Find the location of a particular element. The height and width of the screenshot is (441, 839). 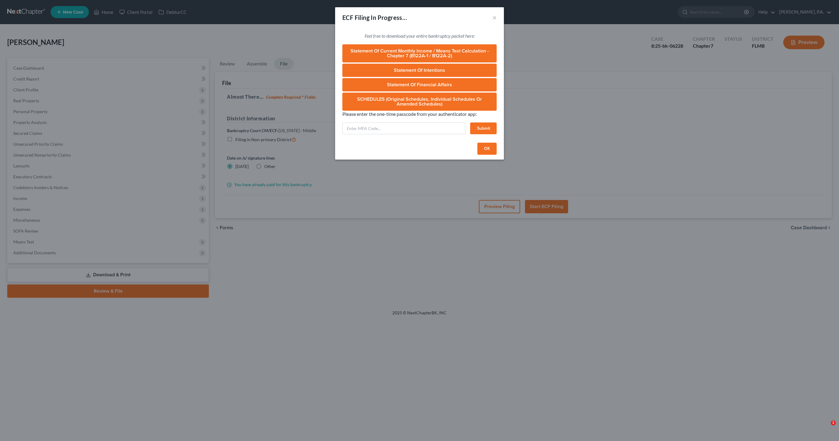

span: 1 is located at coordinates (833, 423).